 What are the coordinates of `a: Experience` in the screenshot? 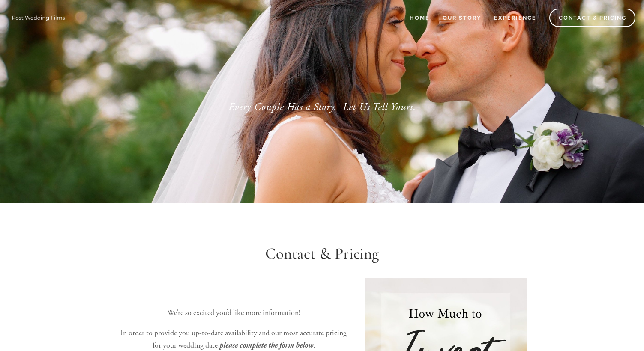 It's located at (515, 17).